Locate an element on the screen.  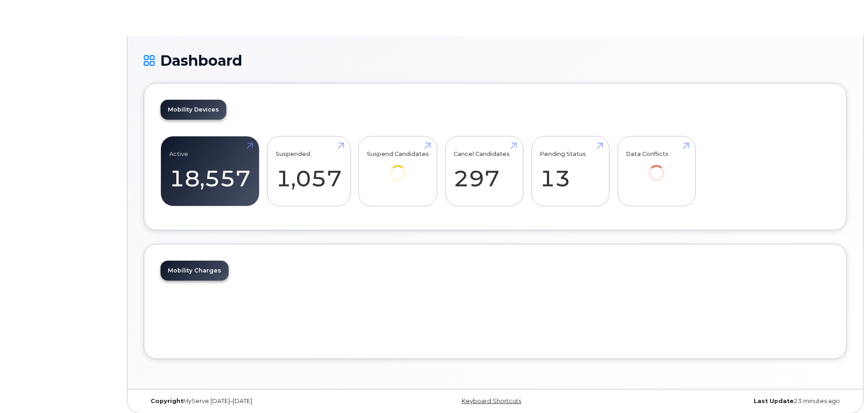
a: Pending Status 13 is located at coordinates (570, 171).